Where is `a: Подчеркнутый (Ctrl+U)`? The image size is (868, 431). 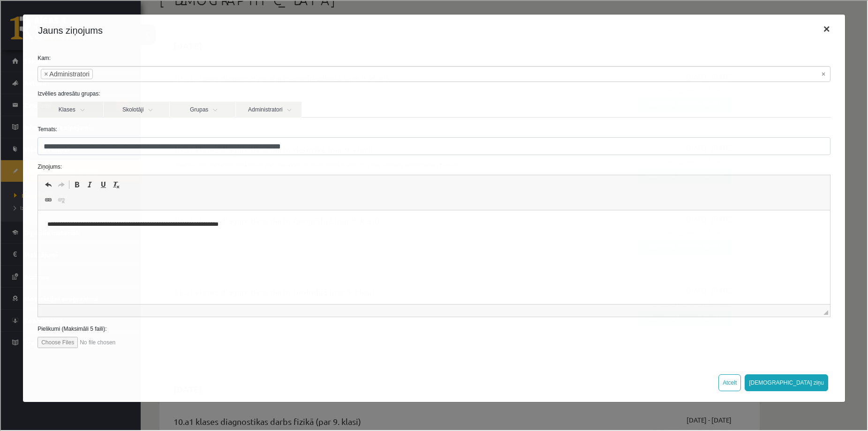
a: Подчеркнутый (Ctrl+U) is located at coordinates (102, 184).